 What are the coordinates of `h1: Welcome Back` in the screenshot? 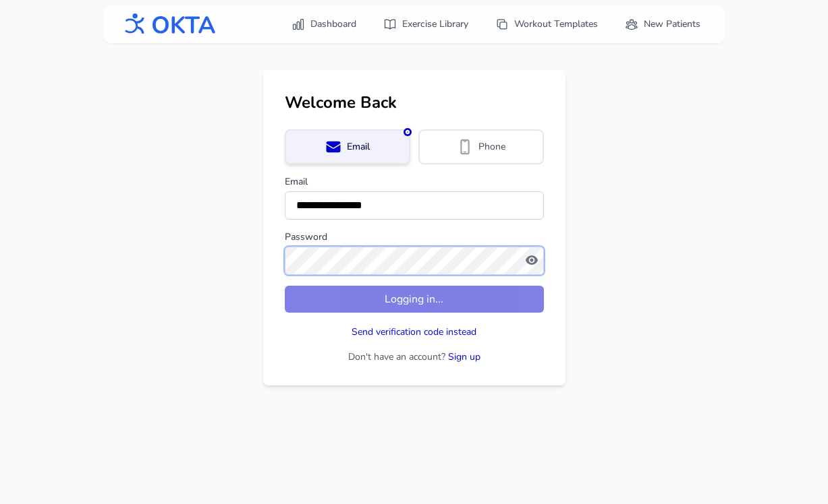 It's located at (414, 103).